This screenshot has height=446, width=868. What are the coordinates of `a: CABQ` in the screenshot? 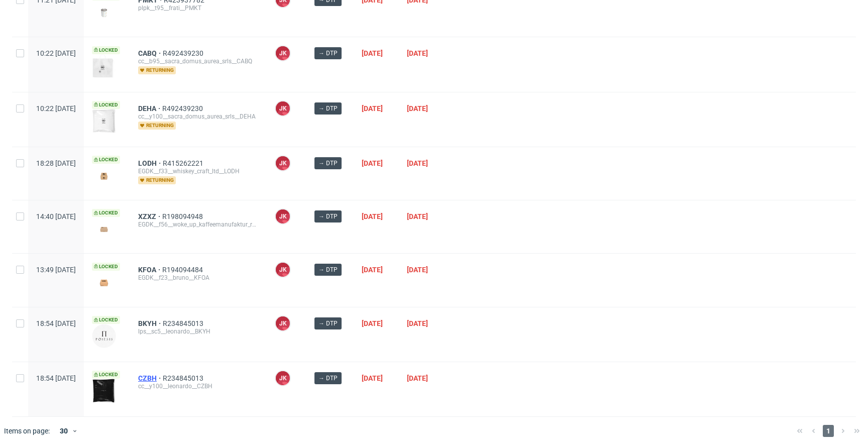 It's located at (150, 53).